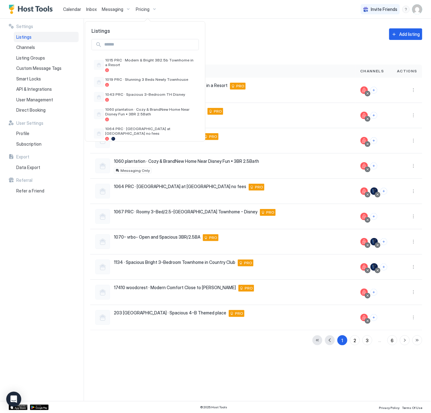 This screenshot has height=413, width=431. I want to click on input: Input Field, so click(150, 45).